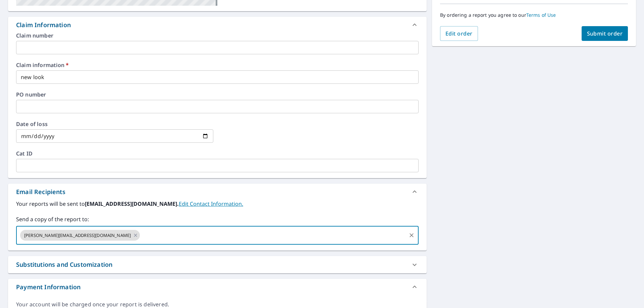 The image size is (644, 308). I want to click on button: Clear, so click(412, 235).